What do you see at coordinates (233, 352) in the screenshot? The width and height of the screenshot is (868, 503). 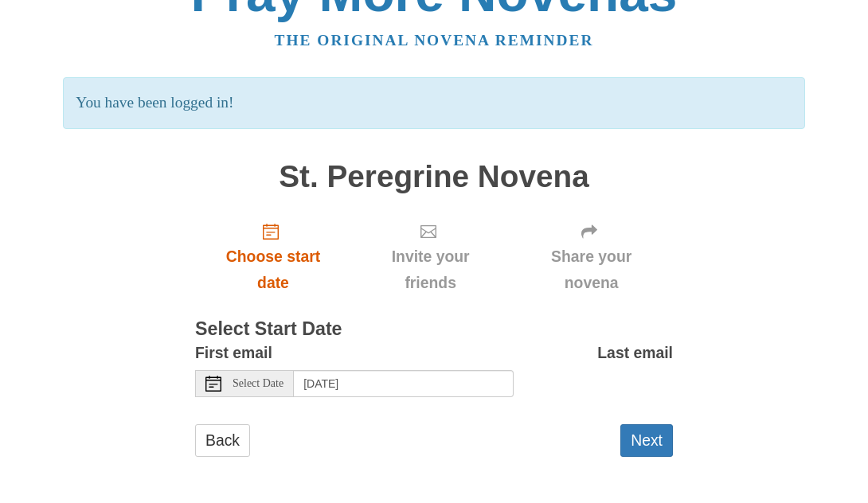 I see `label: First email` at bounding box center [233, 352].